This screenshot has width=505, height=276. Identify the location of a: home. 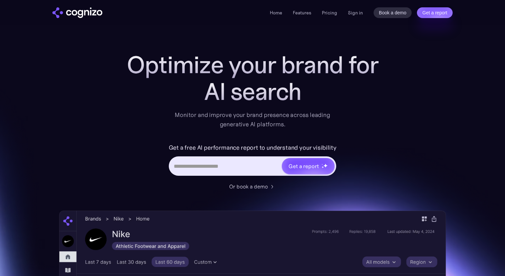
(77, 13).